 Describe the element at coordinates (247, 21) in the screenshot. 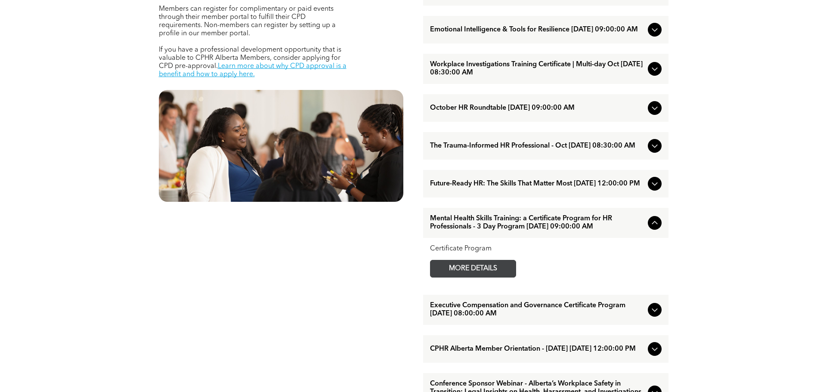

I see `span: Members can register for complimentary or paid events through their member portal to fulfill thei...` at that location.